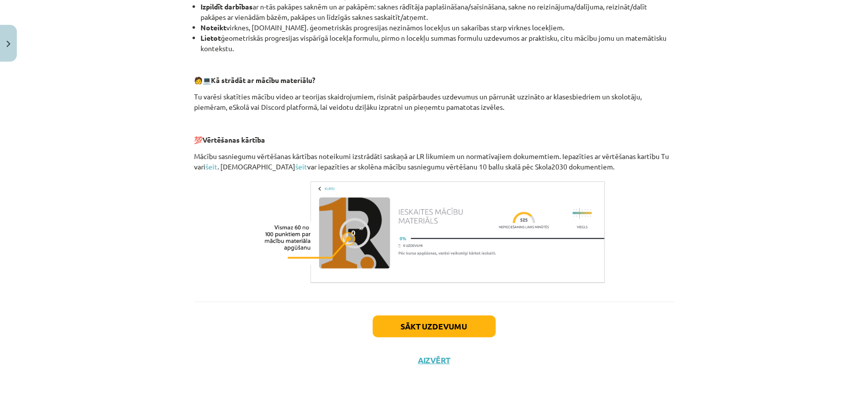 The width and height of the screenshot is (868, 402). Describe the element at coordinates (434, 102) in the screenshot. I see `p: Tu varēsi skatīties mācību video ar teorijas skaidrojumiem, risināt pašpārbaudes uzdevumus un pār...` at that location.